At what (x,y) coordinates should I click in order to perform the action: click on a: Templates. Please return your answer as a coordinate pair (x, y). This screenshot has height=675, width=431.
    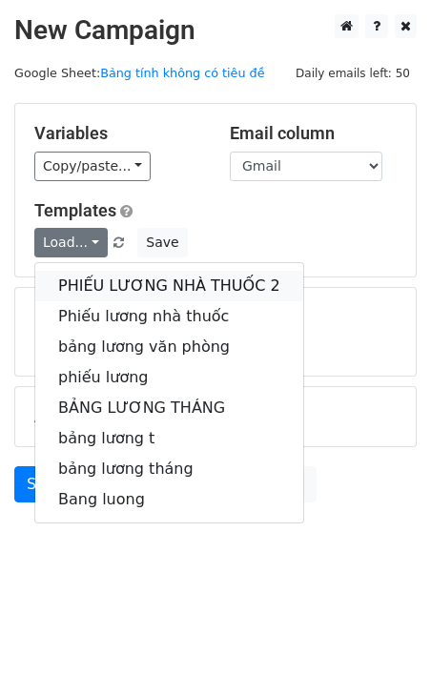
    Looking at the image, I should click on (75, 210).